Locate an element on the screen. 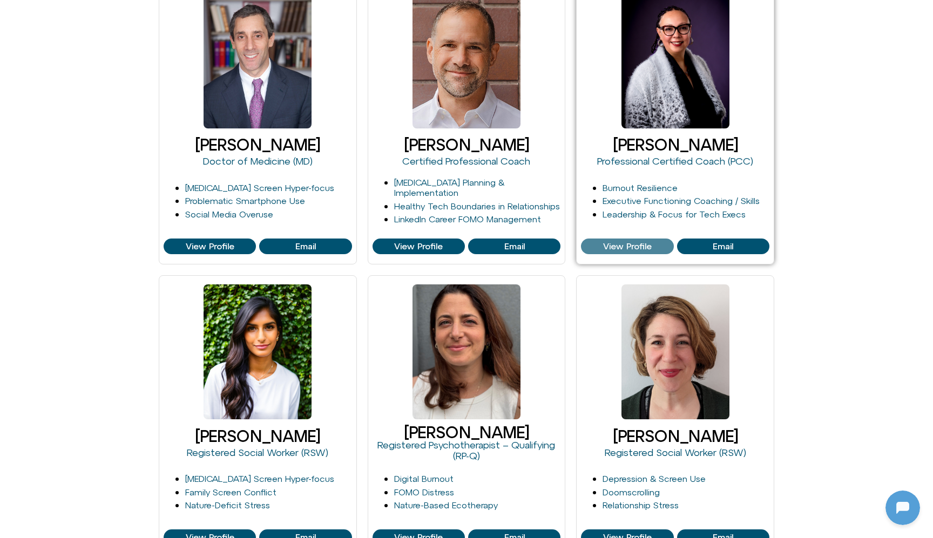 The image size is (933, 538). a: Certified Professional Coach is located at coordinates (466, 161).